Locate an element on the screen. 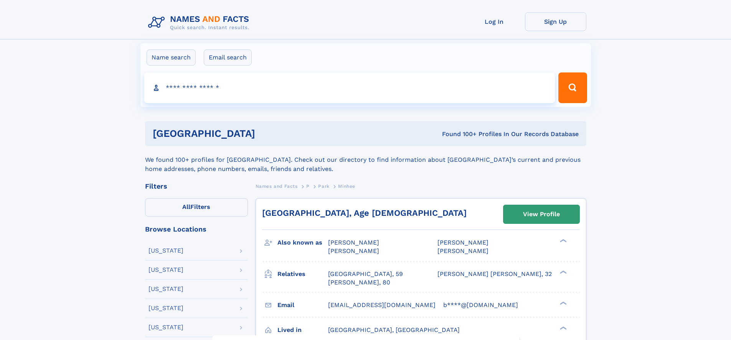 This screenshot has height=340, width=731. a: View Profile is located at coordinates (542, 215).